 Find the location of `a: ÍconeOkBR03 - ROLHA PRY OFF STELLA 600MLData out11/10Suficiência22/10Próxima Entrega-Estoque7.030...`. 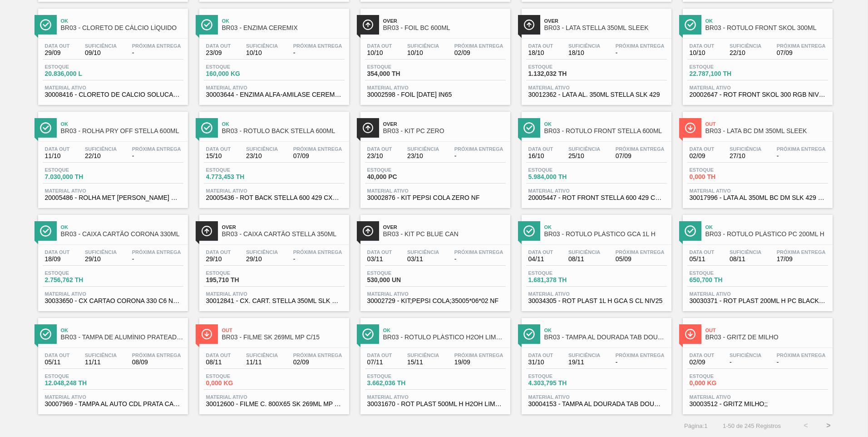

a: ÍconeOkBR03 - ROLHA PRY OFF STELLA 600MLData out11/10Suficiência22/10Próxima Entrega-Estoque7.030... is located at coordinates (112, 156).